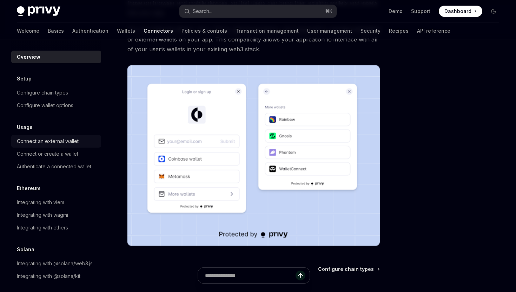  Describe the element at coordinates (48, 141) in the screenshot. I see `div: Connect an external wallet` at that location.